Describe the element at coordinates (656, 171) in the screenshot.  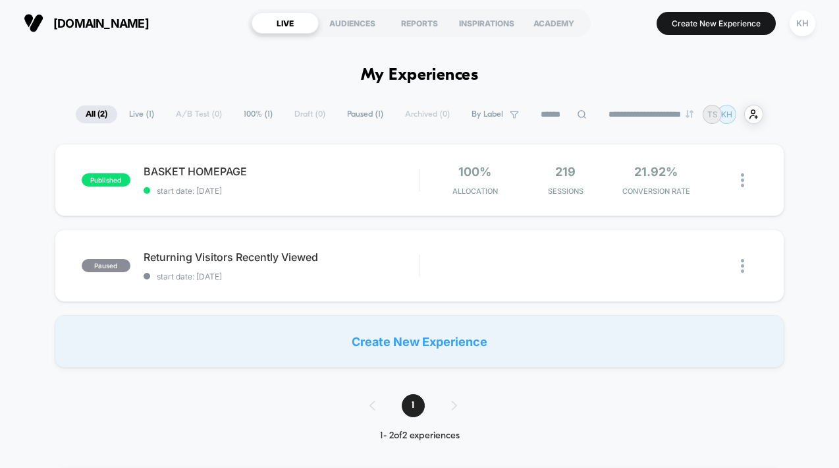
I see `span: 21.92%` at that location.